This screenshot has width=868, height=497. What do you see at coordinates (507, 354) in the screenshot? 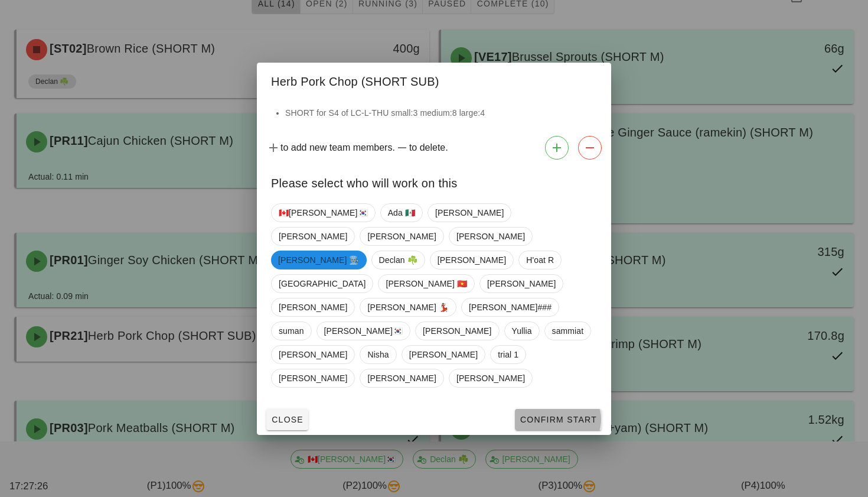
I see `span: trial 1` at bounding box center [507, 354].